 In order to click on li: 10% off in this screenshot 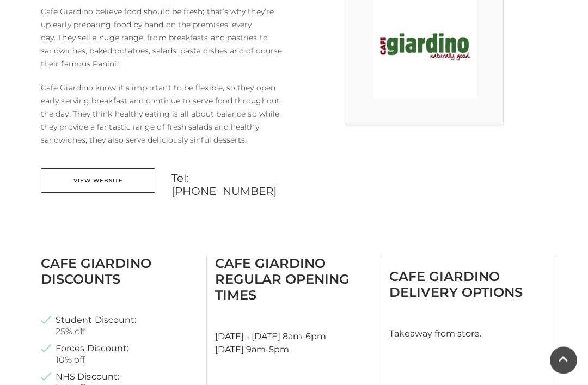, I will do `click(119, 355)`.